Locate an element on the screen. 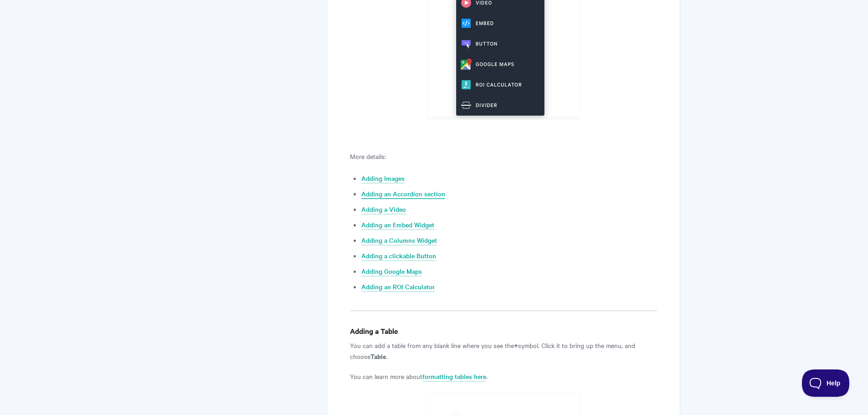 This screenshot has width=868, height=415. a: Adding Google Maps is located at coordinates (391, 272).